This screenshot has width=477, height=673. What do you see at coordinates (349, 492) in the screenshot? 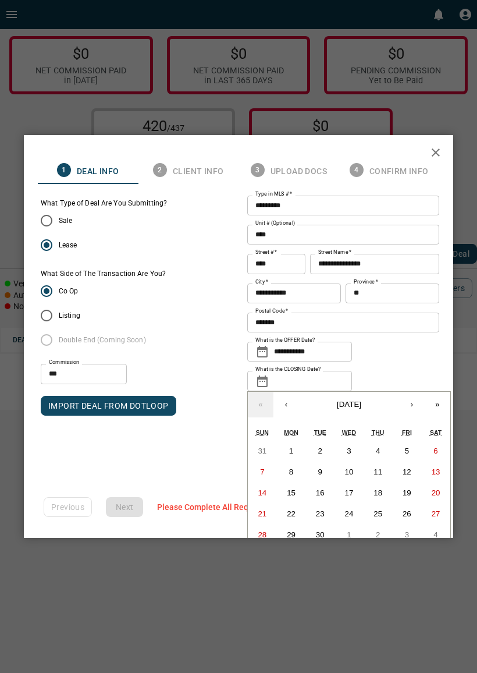
I see `abbr: September 17, 2025` at bounding box center [349, 492].